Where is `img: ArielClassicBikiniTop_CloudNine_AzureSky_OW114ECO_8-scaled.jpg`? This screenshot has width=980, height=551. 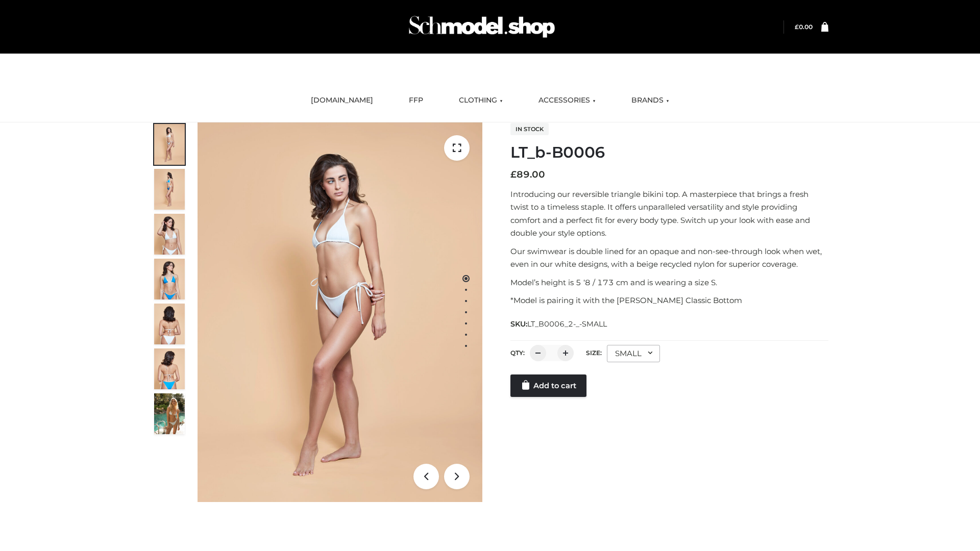 img: ArielClassicBikiniTop_CloudNine_AzureSky_OW114ECO_8-scaled.jpg is located at coordinates (169, 369).